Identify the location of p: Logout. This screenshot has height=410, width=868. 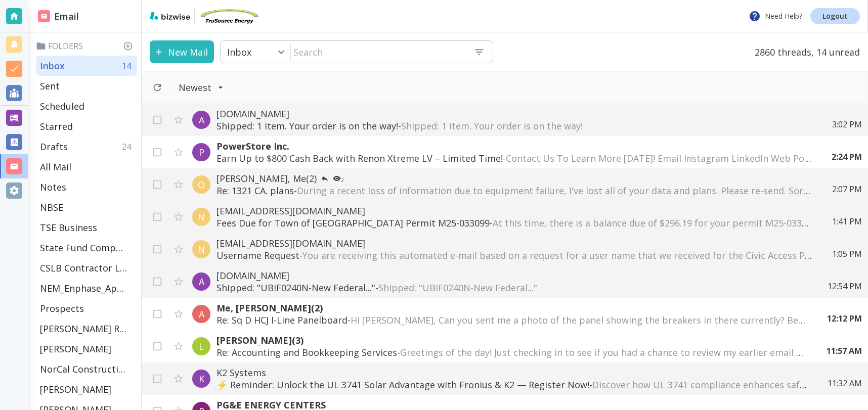
(835, 16).